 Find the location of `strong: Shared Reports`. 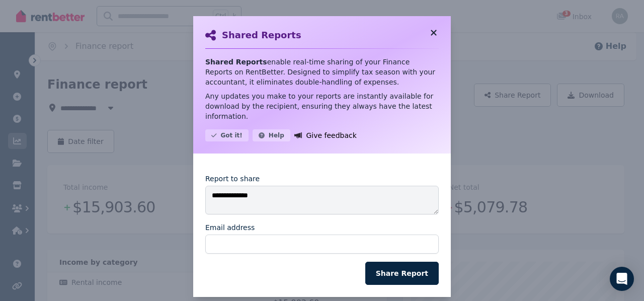

strong: Shared Reports is located at coordinates (236, 62).